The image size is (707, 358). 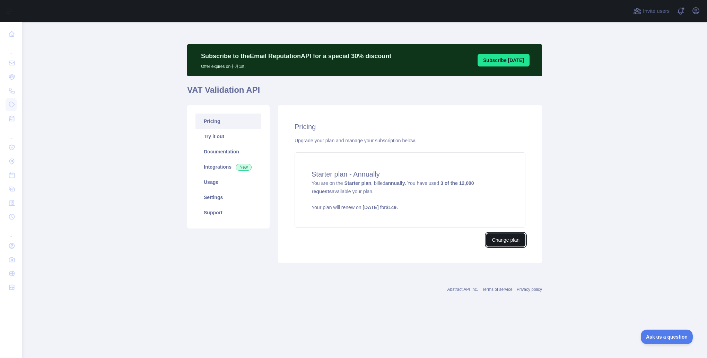 What do you see at coordinates (228, 167) in the screenshot?
I see `a: Integrations New` at bounding box center [228, 167].